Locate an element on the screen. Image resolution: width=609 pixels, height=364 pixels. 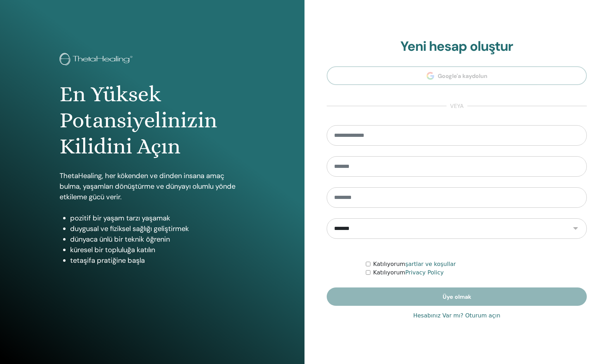
li: pozitif bir yaşam tarzı yaşamak is located at coordinates (158, 218).